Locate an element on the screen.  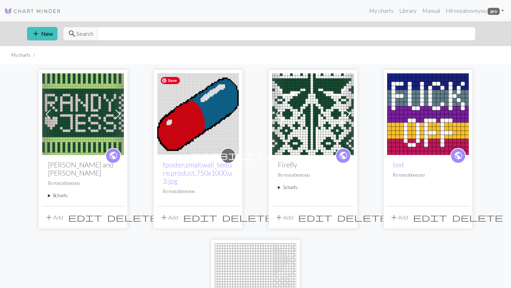
span: search is located at coordinates (72, 34).